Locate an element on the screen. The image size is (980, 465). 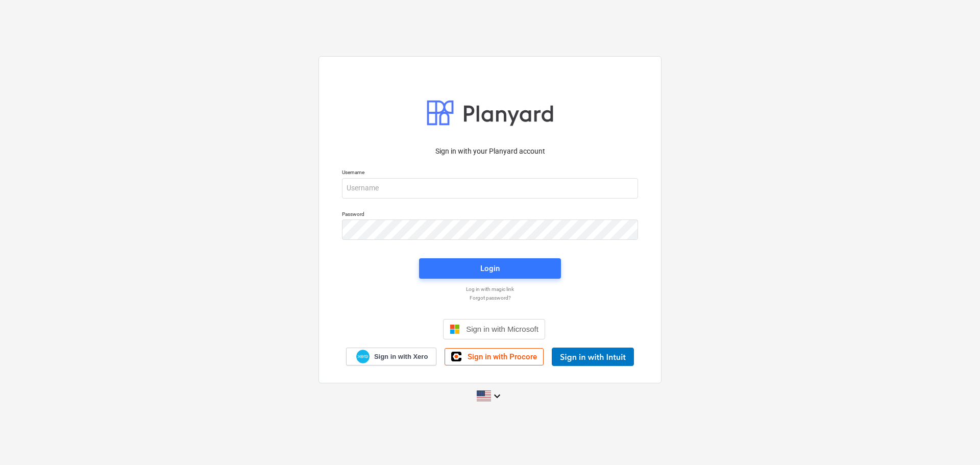
button: Login is located at coordinates (490, 268).